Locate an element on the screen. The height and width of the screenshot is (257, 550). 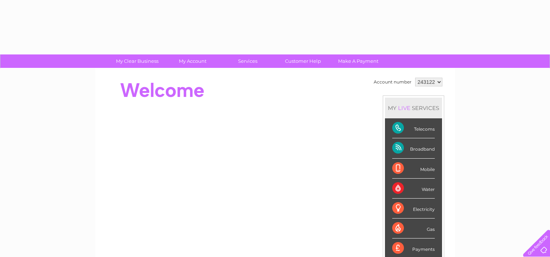
a: My Clear Business is located at coordinates (137, 61).